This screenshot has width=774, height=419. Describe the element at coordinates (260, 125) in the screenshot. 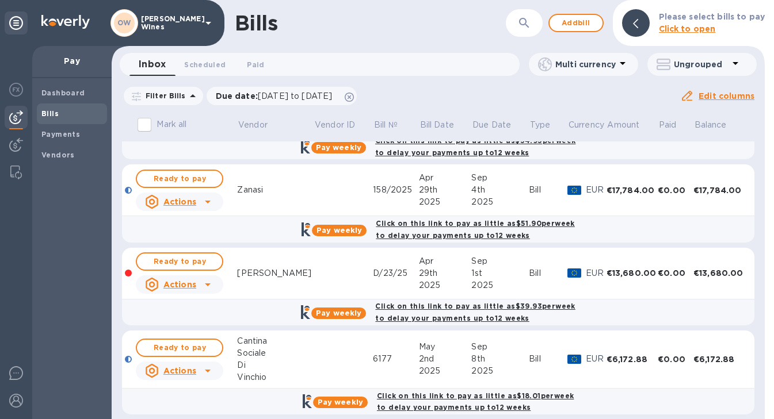

I see `span: Vendor` at that location.